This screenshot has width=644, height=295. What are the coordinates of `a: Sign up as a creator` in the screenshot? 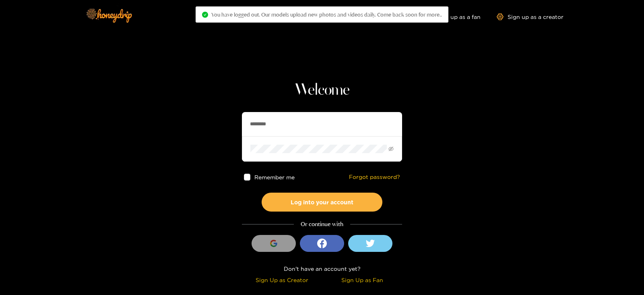 It's located at (530, 16).